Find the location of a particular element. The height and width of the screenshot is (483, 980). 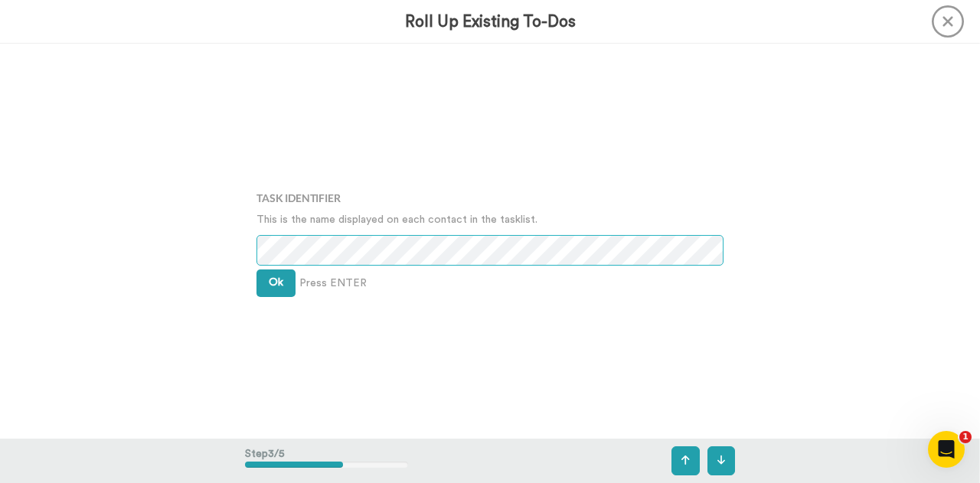

h4: Task Identifier is located at coordinates (490, 197).